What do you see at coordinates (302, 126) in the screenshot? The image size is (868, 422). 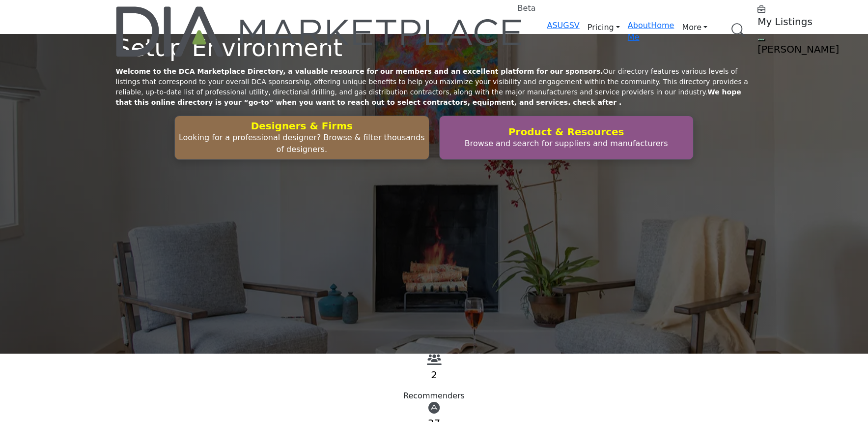 I see `h2: Designers & Firms` at bounding box center [302, 126].